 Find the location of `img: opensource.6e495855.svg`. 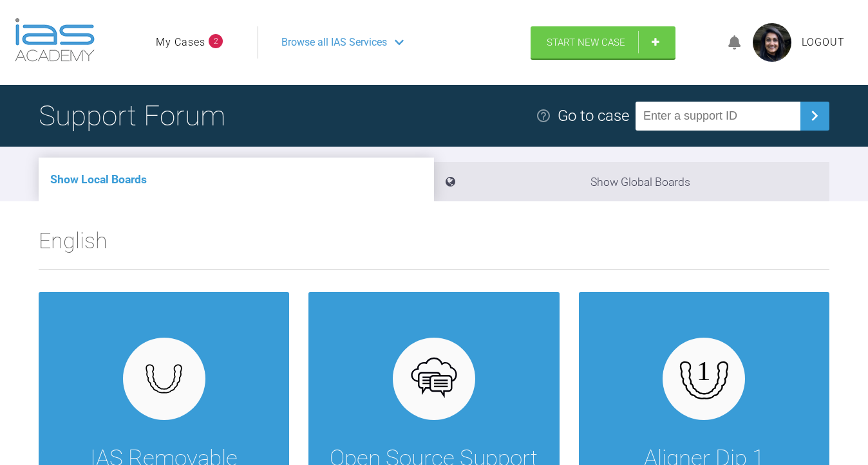

img: opensource.6e495855.svg is located at coordinates (434, 379).